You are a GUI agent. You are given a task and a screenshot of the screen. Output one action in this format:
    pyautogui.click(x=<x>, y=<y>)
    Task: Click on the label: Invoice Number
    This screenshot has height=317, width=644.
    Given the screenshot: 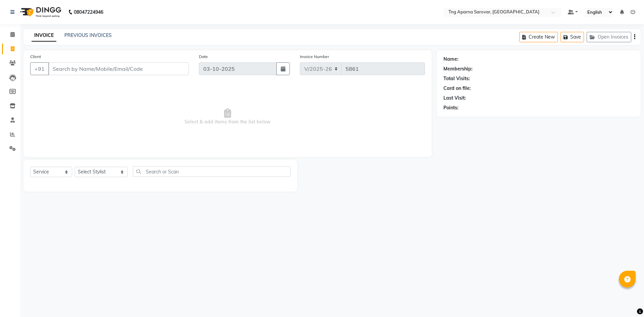 What is the action you would take?
    pyautogui.click(x=314, y=57)
    